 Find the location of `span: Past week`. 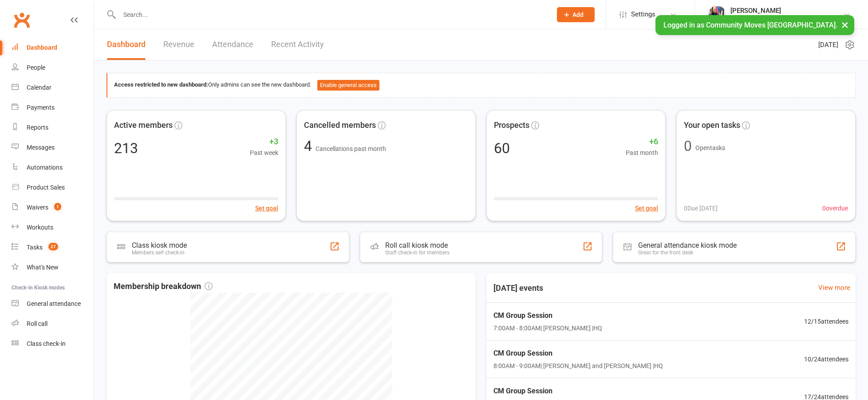

span: Past week is located at coordinates (264, 153).